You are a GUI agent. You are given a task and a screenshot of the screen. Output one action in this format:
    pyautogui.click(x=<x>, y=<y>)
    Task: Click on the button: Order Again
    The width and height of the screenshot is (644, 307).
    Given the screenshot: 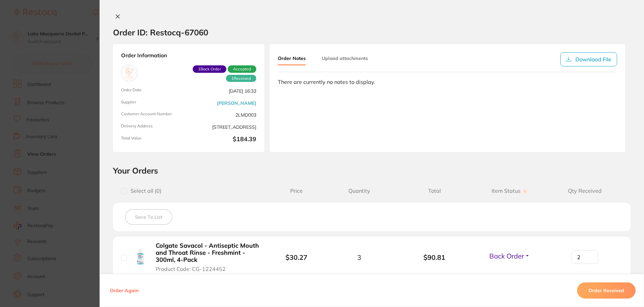 What is the action you would take?
    pyautogui.click(x=124, y=290)
    